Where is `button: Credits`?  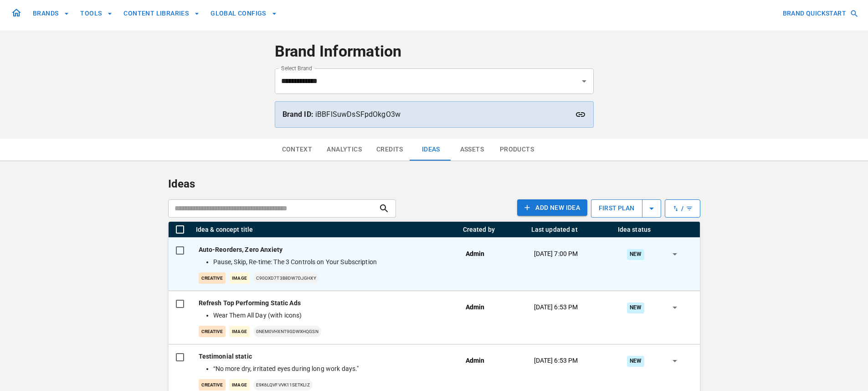 button: Credits is located at coordinates (389, 150).